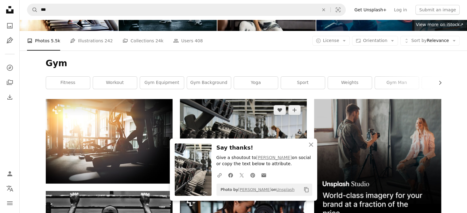  What do you see at coordinates (162, 83) in the screenshot?
I see `a: gym equipment` at bounding box center [162, 83].